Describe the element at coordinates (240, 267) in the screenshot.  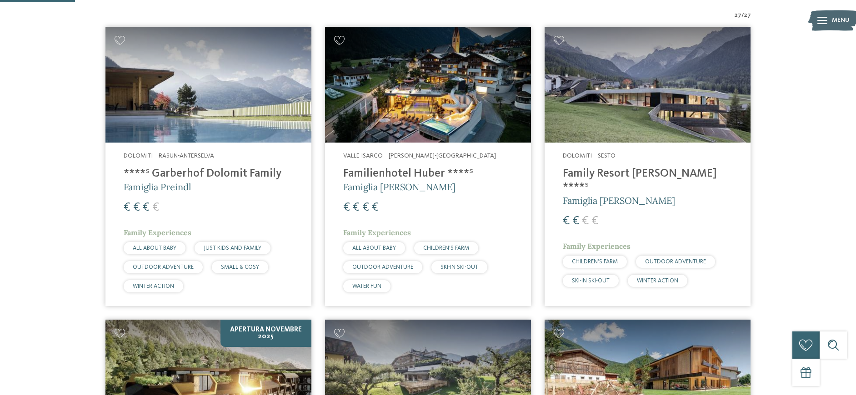
I see `span: SMALL & COSY` at that location.